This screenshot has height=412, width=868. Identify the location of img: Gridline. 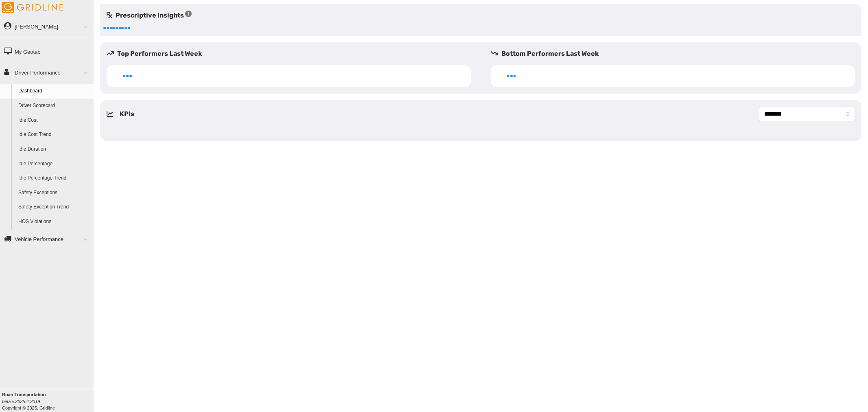
(32, 8).